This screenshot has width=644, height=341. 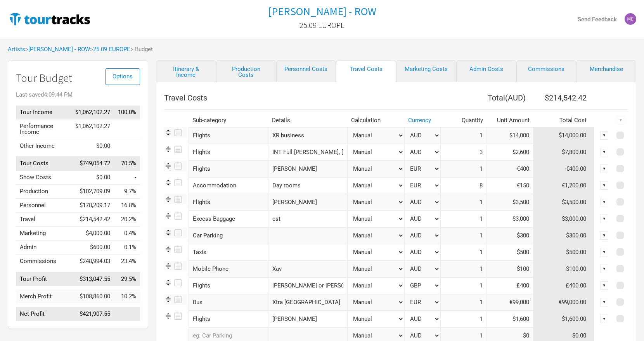 What do you see at coordinates (487, 98) in the screenshot?
I see `th: Total ( AUD )` at bounding box center [487, 98].